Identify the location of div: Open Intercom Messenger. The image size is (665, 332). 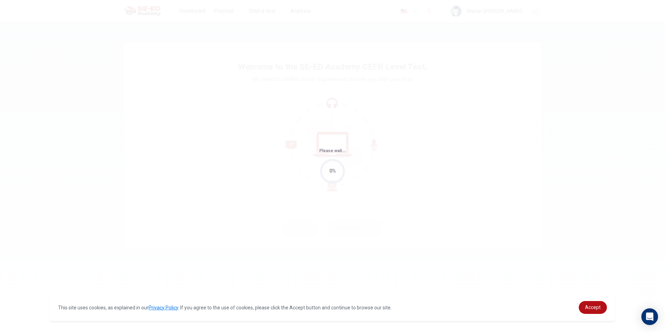
(650, 317).